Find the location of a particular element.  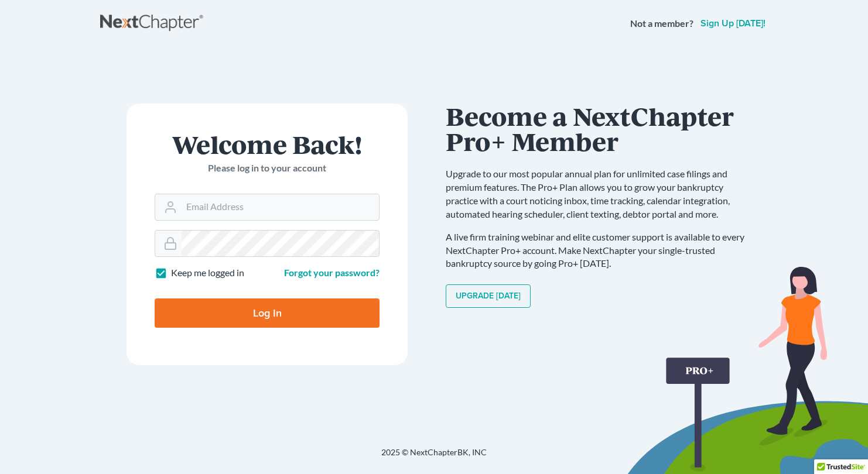

p: Please log in to your account is located at coordinates (267, 168).